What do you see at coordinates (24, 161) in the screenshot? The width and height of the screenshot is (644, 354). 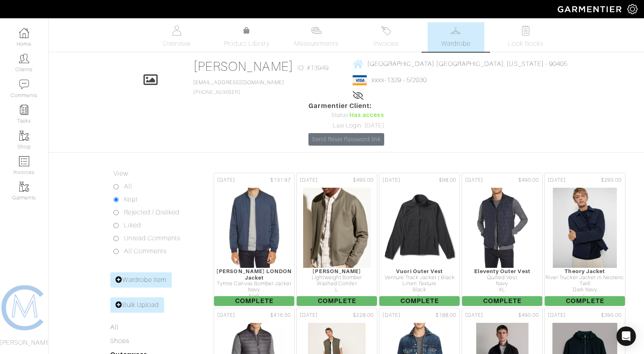 I see `img: orders-icon-0abe47150d42831381b5fb84f609e132dff9fe21cb692f30cb5eec754e2cba89.png` at bounding box center [24, 161].